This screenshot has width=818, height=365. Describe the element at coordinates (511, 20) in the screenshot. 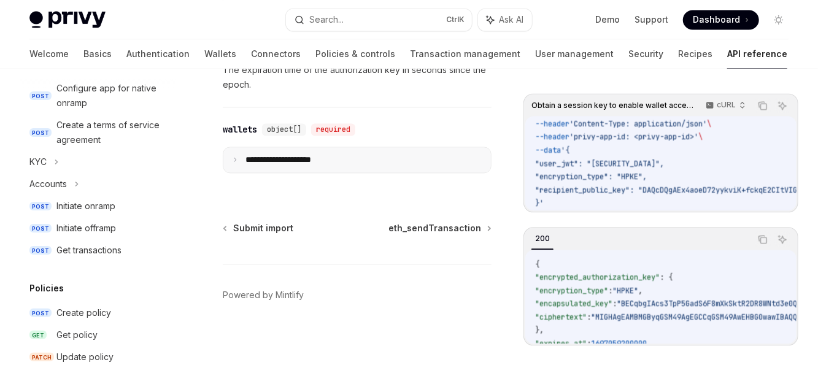

I see `span: Ask AI` at that location.